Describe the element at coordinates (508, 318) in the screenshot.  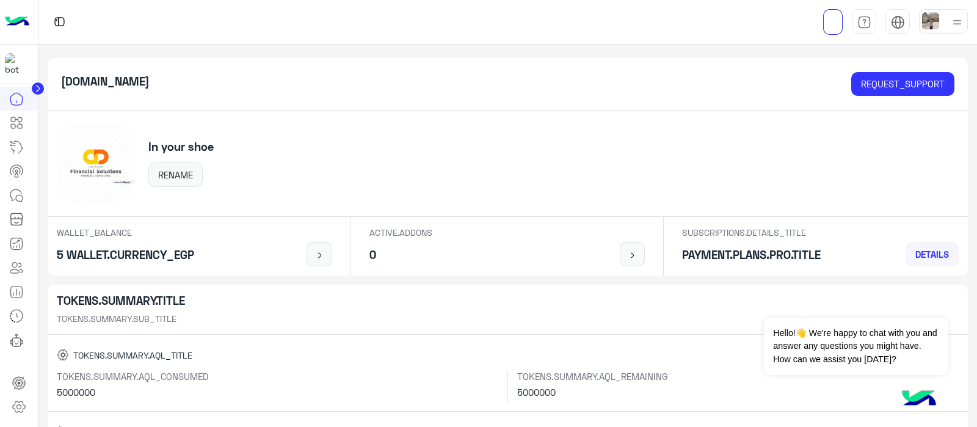
I see `p: TOKENS.SUMMARY.SUB_TITLE` at that location.